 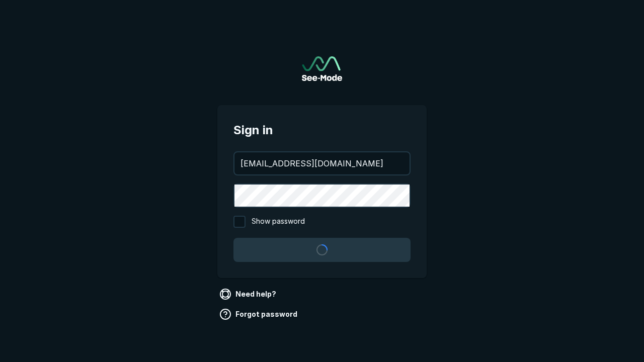 I want to click on a: Forgot password, so click(x=259, y=314).